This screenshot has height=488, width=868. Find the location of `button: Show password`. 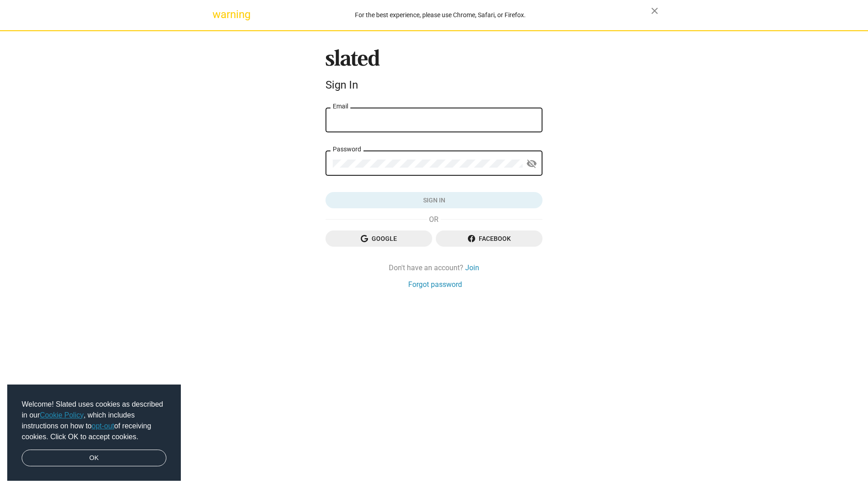

button: Show password is located at coordinates (532, 164).